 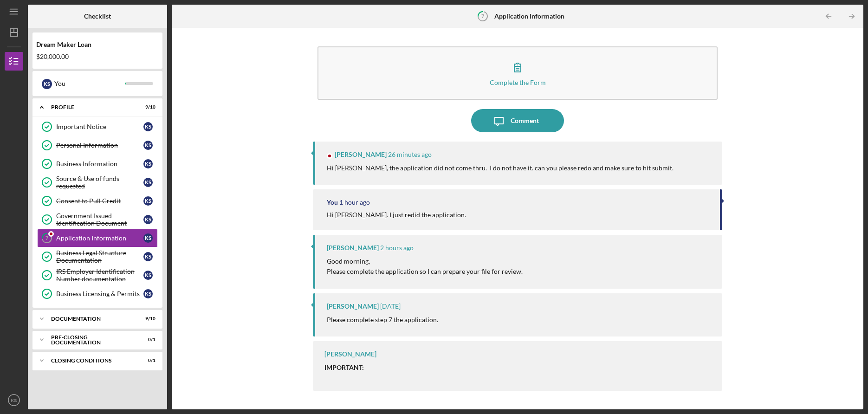 I want to click on button: Comment, so click(x=517, y=120).